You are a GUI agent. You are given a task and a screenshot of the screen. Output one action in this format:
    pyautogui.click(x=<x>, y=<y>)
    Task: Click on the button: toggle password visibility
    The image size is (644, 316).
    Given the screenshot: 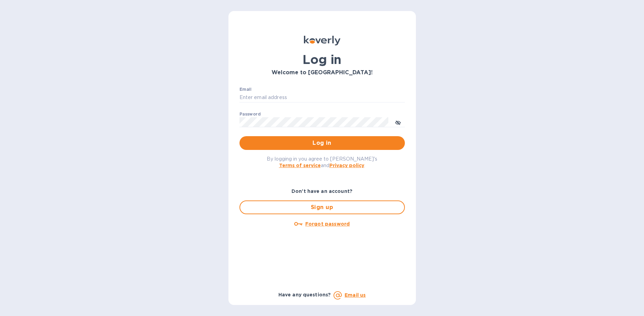 What is the action you would take?
    pyautogui.click(x=398, y=122)
    